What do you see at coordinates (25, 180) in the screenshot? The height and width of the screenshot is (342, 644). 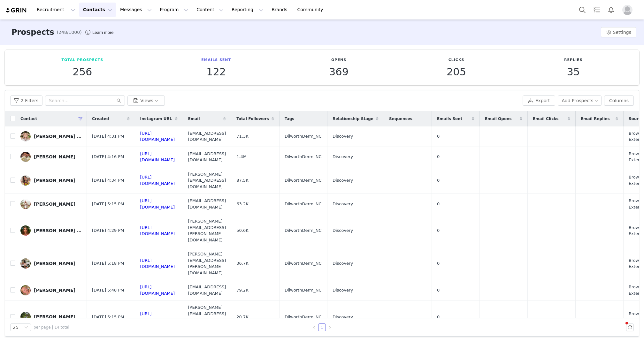 I see `img: c17b74ff-11dd-4185-8d23-e414ff21c569.jpg` at bounding box center [25, 180].